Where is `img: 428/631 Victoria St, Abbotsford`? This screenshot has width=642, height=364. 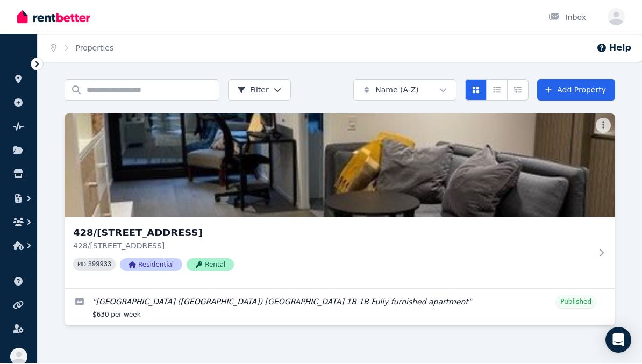 img: 428/631 Victoria St, Abbotsford is located at coordinates (340, 165).